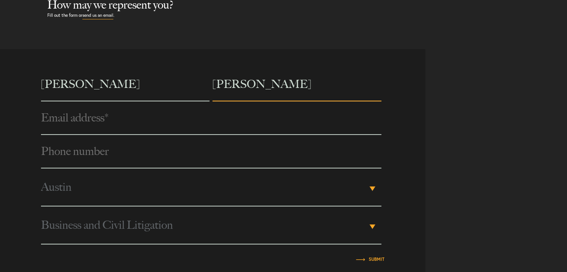 The width and height of the screenshot is (567, 272). Describe the element at coordinates (204, 187) in the screenshot. I see `span: Austin` at that location.